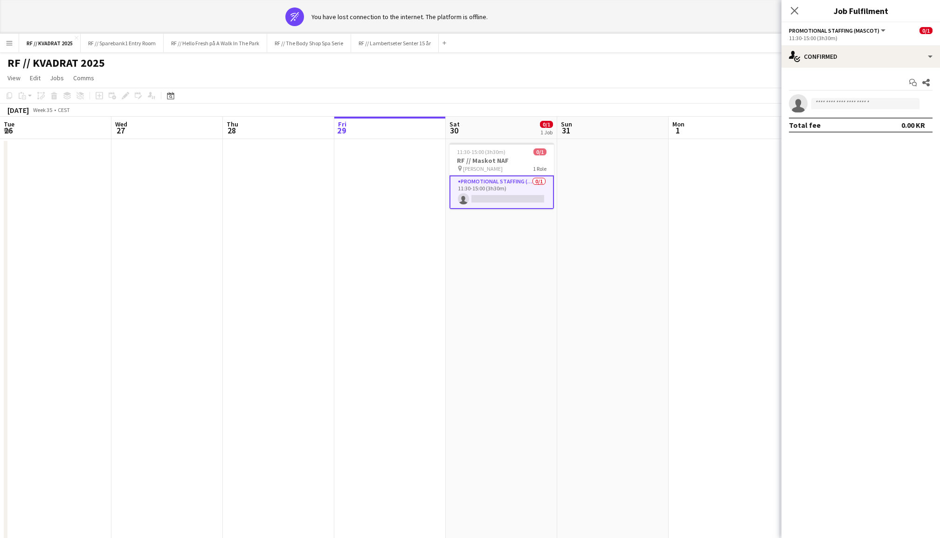 The image size is (940, 538). What do you see at coordinates (455, 124) in the screenshot?
I see `span: Sat` at bounding box center [455, 124].